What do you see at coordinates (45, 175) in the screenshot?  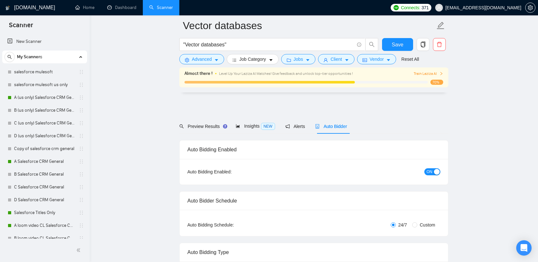 I see `a: B Salesforce CRM General` at bounding box center [45, 175].